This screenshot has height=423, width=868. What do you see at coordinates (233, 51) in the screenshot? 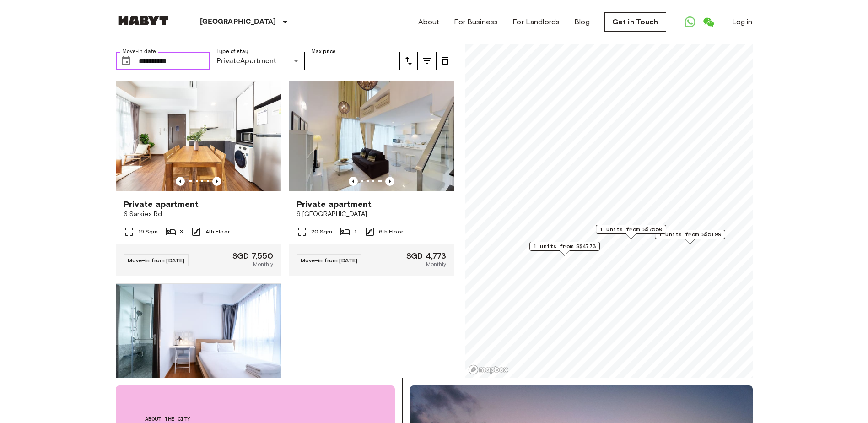
I see `label: Type of stay` at bounding box center [233, 51].